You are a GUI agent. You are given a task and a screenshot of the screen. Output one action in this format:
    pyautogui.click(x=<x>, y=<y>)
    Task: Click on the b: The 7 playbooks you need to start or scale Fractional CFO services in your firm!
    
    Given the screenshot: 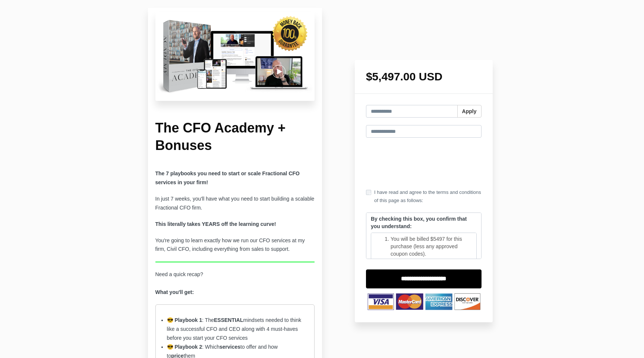 What is the action you would take?
    pyautogui.click(x=227, y=178)
    